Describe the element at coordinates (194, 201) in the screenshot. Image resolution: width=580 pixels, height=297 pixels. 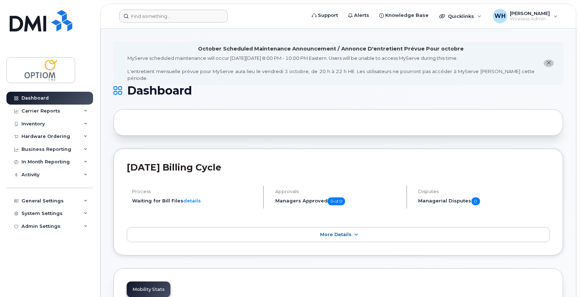
I see `li: Waiting for Bill Files` at that location.